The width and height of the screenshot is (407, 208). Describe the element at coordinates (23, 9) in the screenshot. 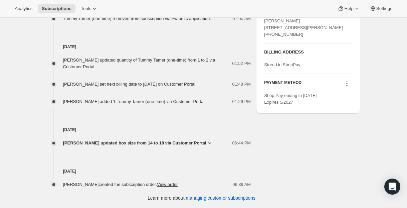

I see `span: Analytics` at that location.